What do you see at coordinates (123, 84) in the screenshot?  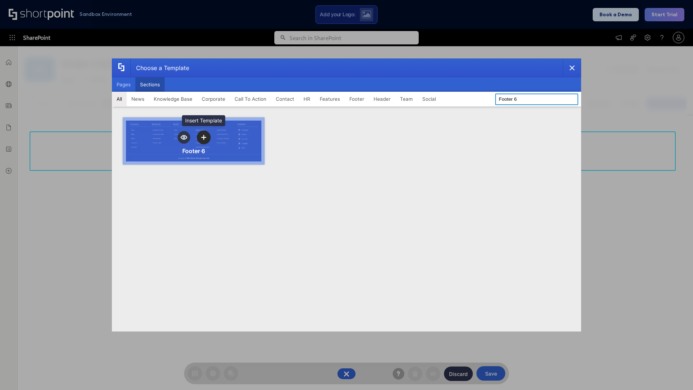 I see `button: Pages` at bounding box center [123, 84].